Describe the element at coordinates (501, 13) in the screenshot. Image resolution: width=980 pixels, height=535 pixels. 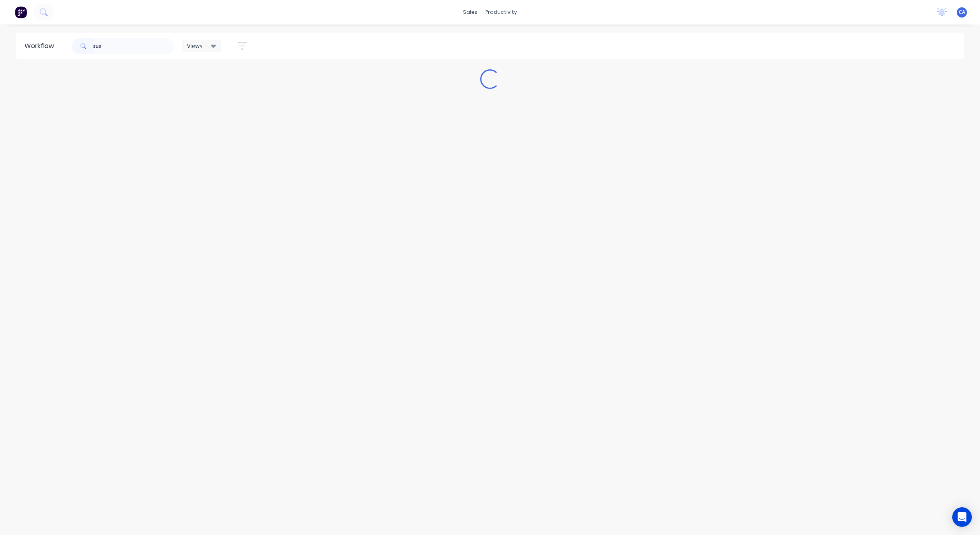
I see `div: productivity` at that location.